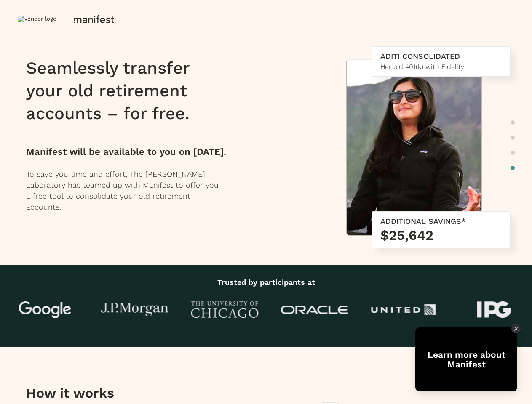  What do you see at coordinates (441, 57) in the screenshot?
I see `div: Aditi CONSOLIDATED` at bounding box center [441, 57].